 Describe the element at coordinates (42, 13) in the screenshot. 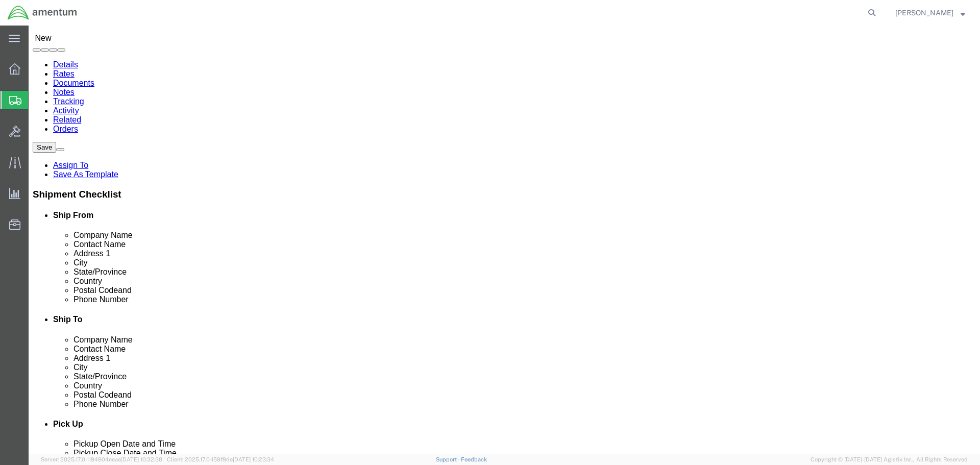

I see `img: logo` at that location.